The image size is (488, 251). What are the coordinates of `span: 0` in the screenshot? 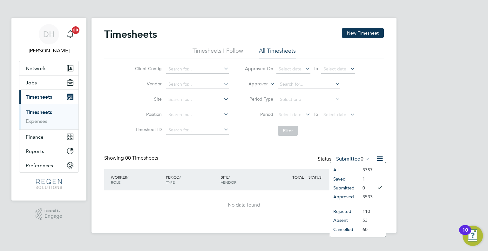 It's located at (362, 159).